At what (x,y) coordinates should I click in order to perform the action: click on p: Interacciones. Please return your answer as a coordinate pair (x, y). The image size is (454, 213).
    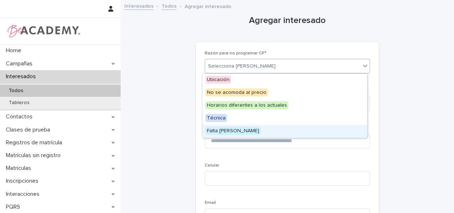
    Looking at the image, I should click on (24, 194).